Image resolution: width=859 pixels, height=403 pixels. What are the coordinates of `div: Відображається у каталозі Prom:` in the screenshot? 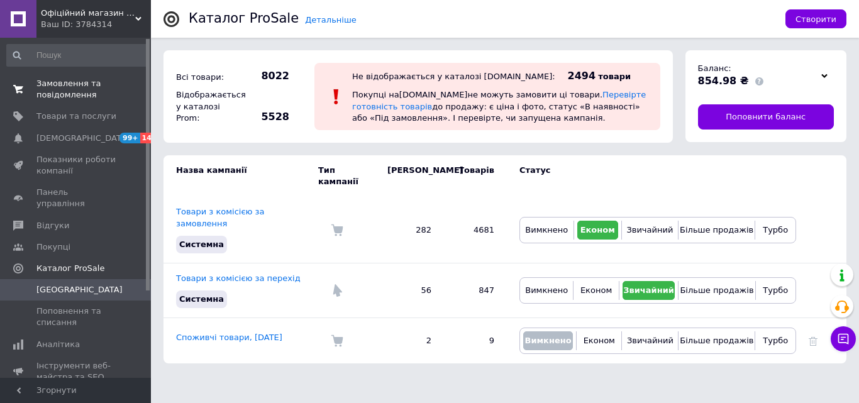 It's located at (207, 106).